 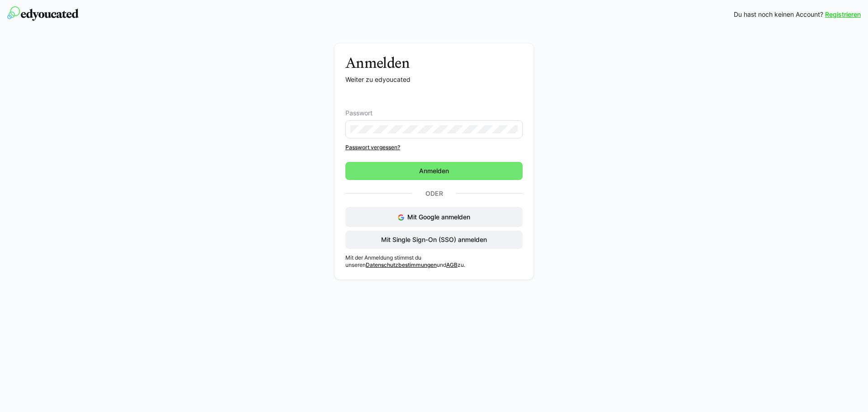 I want to click on span: Mit Google anmelden, so click(x=438, y=217).